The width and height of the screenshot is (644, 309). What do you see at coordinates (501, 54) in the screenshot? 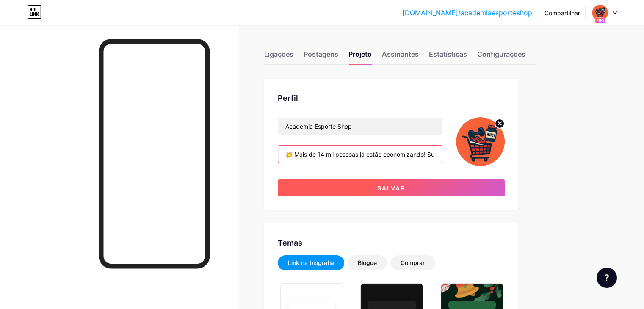
I see `font: Configurações` at bounding box center [501, 54].